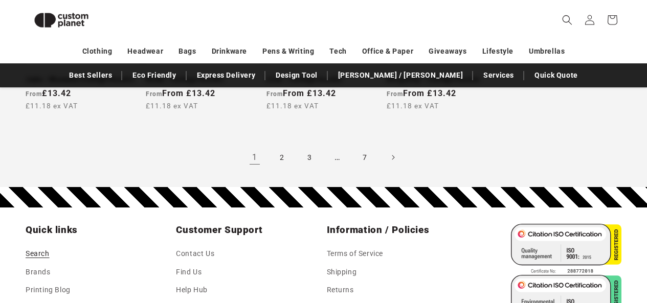 The width and height of the screenshot is (647, 303). Describe the element at coordinates (310, 158) in the screenshot. I see `a: Page 3` at that location.